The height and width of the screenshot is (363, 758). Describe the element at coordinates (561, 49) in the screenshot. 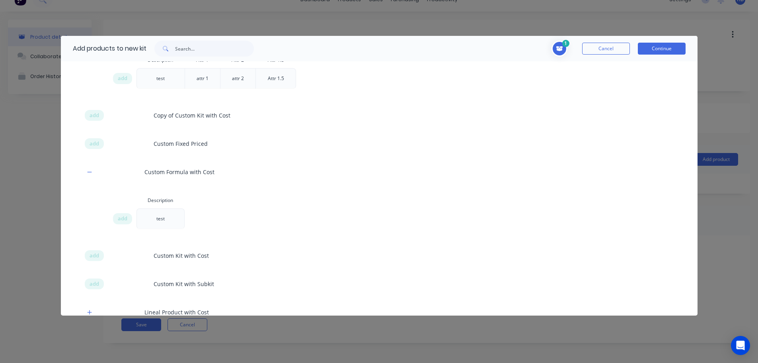

I see `button: Toggle cart dropdown` at that location.